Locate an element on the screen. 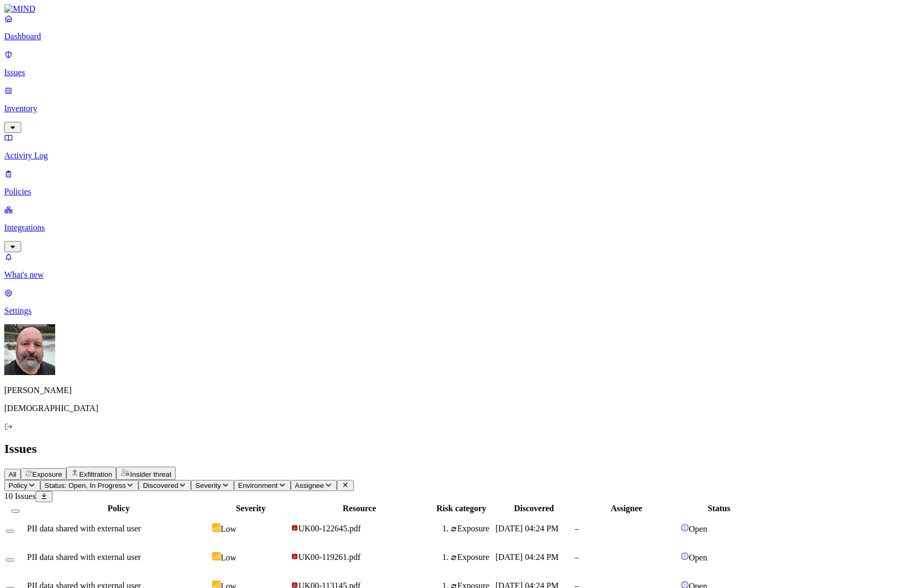  span: Discovered is located at coordinates (160, 485).